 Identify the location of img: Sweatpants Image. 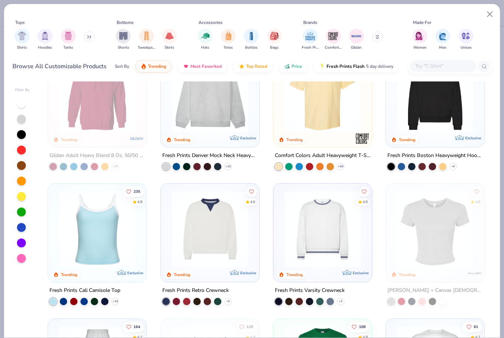
(146, 36).